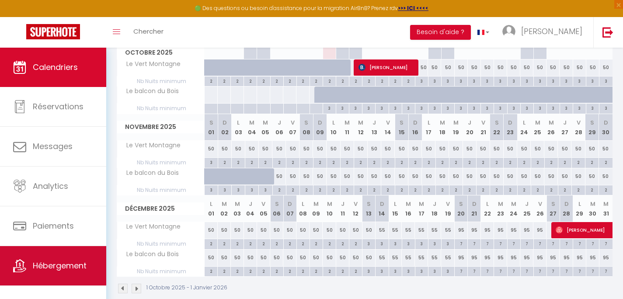 This screenshot has height=299, width=623. Describe the element at coordinates (320, 127) in the screenshot. I see `th: 09` at that location.